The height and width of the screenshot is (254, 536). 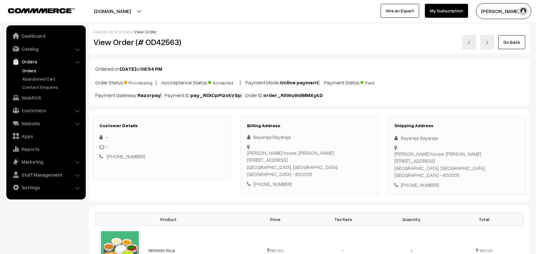 What do you see at coordinates (224, 82) in the screenshot?
I see `span: Accepted` at bounding box center [224, 82].